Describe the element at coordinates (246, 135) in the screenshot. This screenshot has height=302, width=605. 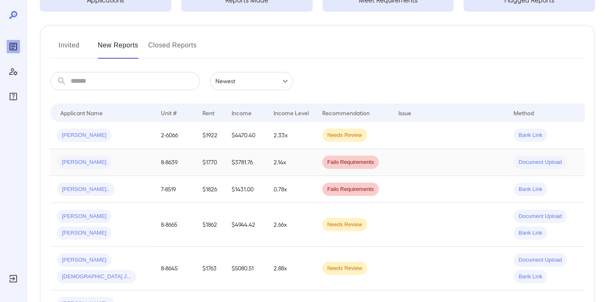
I see `td: $4470.40` at that location.